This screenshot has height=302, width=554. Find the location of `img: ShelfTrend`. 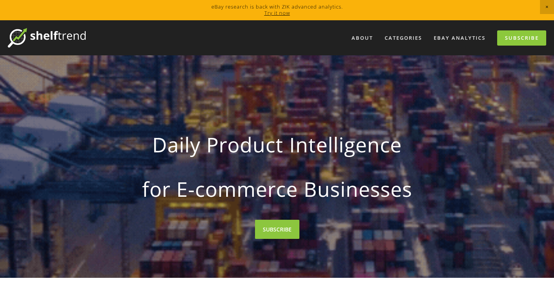

img: ShelfTrend is located at coordinates (47, 38).